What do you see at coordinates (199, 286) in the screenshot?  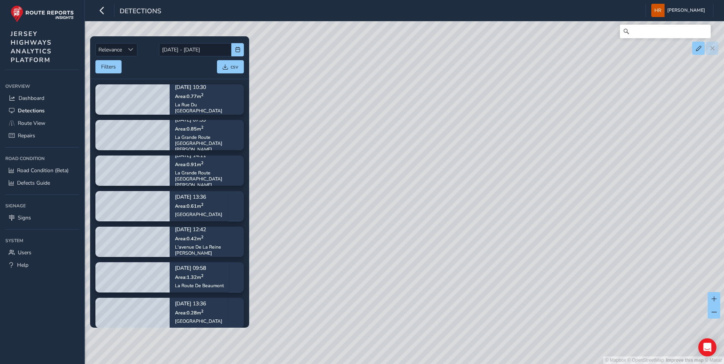 I see `div: La Route De Beaumont` at bounding box center [199, 286].